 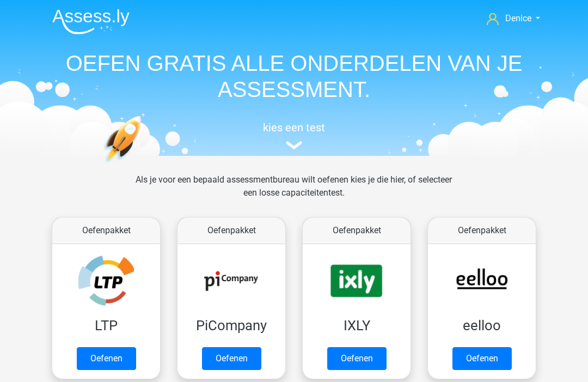 I want to click on div: Als je voor een bepaald assessmentbureau wilt oefenen kies je die hier, of selecteer een losse ca..., so click(x=294, y=192).